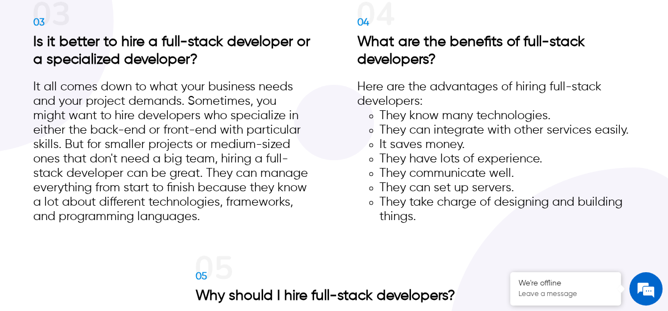  Describe the element at coordinates (172, 51) in the screenshot. I see `h3: Is it better to hire a full-stack developer or a specialized developer?` at that location.